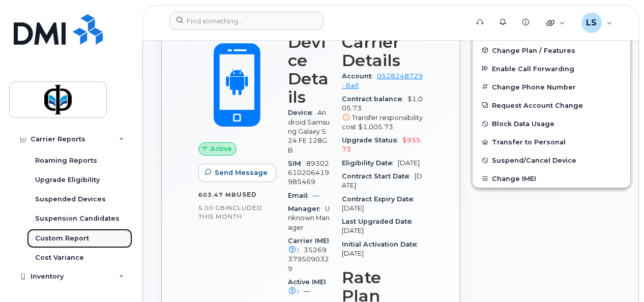 The height and width of the screenshot is (302, 644). I want to click on button: Suspend/Cancel Device, so click(551, 160).